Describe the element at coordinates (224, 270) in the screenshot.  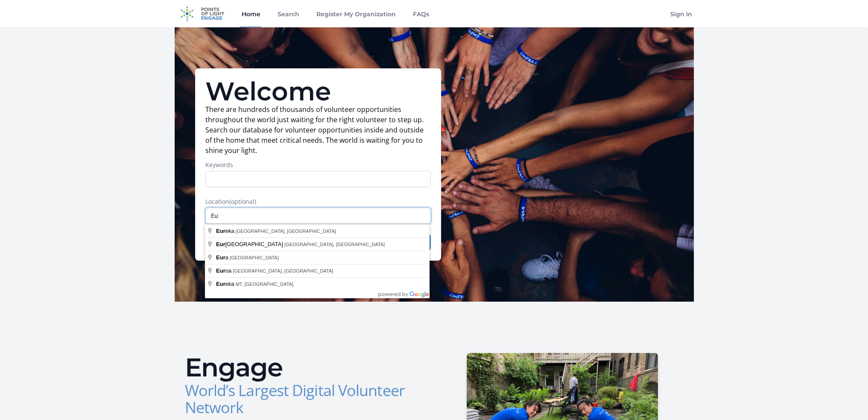
I see `span: oa` at that location.